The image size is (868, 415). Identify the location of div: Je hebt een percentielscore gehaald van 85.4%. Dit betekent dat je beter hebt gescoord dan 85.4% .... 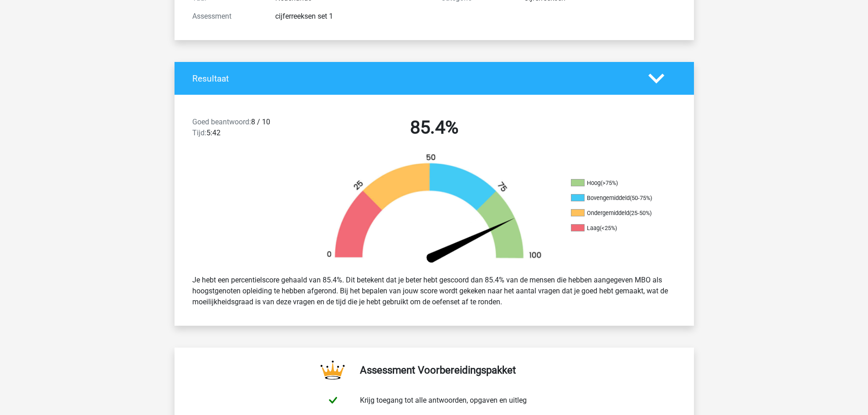
(434, 291).